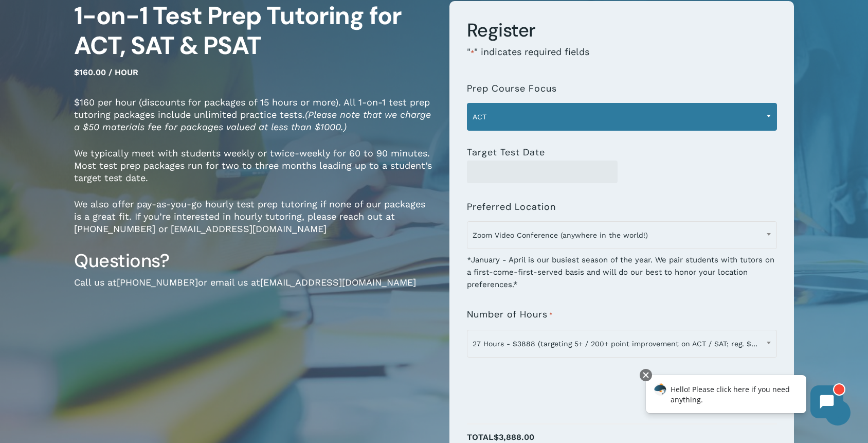 This screenshot has width=868, height=443. I want to click on span: Hello! Please click here if you need anything., so click(95, 27).